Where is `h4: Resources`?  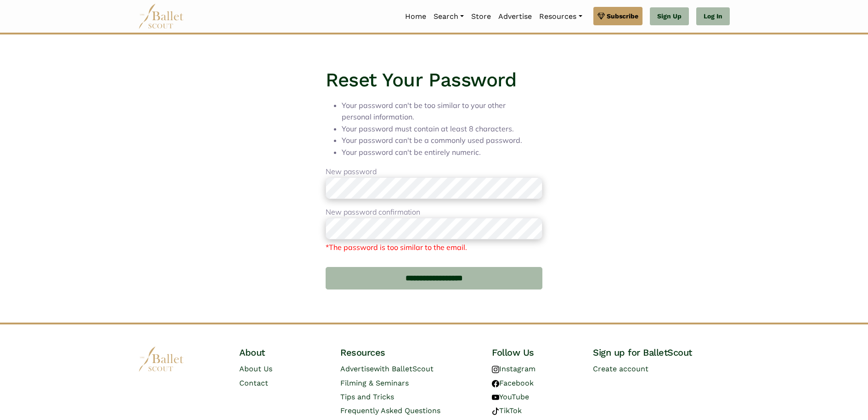 h4: Resources is located at coordinates (409, 353).